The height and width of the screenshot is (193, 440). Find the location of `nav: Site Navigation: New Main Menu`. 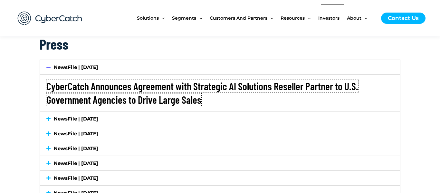

nav: Site Navigation: New Main Menu is located at coordinates (256, 18).